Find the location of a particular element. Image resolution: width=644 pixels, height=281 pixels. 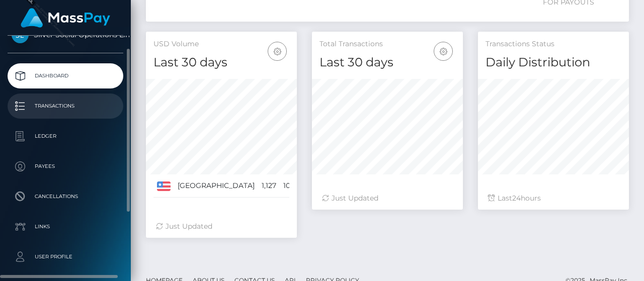

a: Dashboard is located at coordinates (66, 76).